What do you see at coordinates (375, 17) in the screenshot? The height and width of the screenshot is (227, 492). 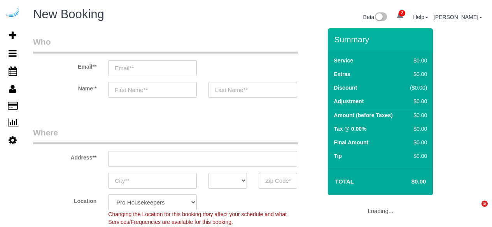 I see `a: Beta` at bounding box center [375, 17].